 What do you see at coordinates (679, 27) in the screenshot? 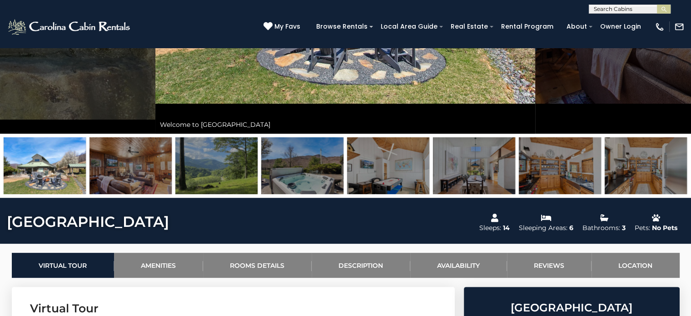
I see `img: mail-regular-white.png` at bounding box center [679, 27].